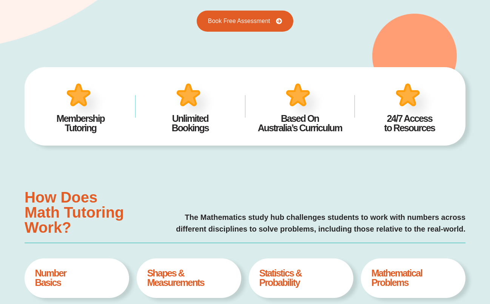  I want to click on h4: Shapes & Measurements, so click(189, 278).